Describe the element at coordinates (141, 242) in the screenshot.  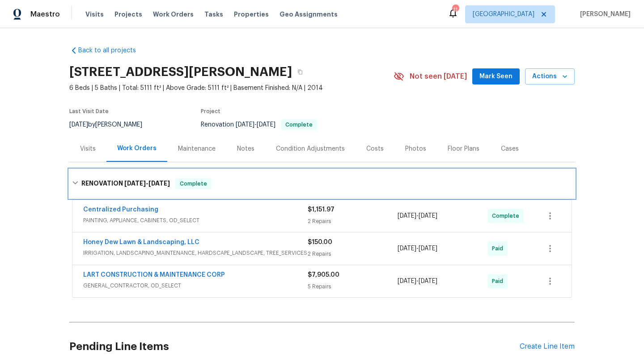
I see `a: Honey Dew Lawn & Landscaping, LLC` at that location.